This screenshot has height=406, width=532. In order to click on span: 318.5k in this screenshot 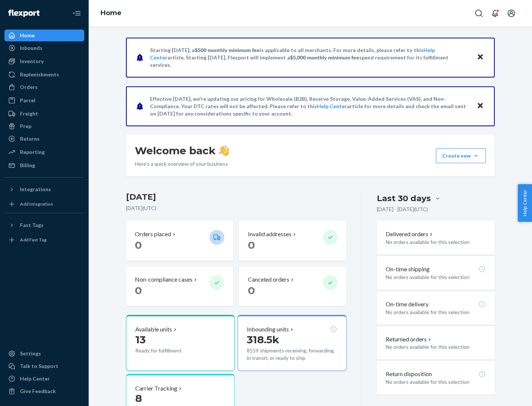, I will do `click(263, 339)`.